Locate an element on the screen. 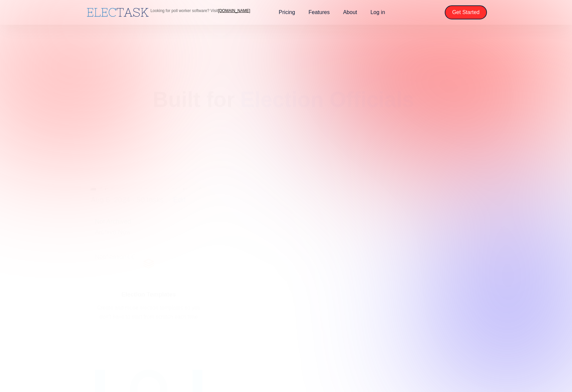 This screenshot has width=572, height=392. a: Features is located at coordinates (319, 12).